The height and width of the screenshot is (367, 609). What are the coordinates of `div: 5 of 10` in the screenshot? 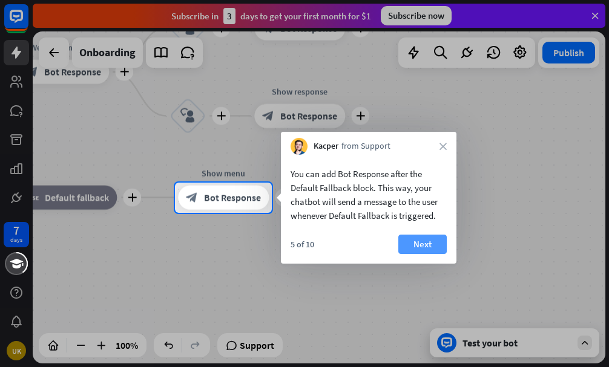 It's located at (302, 245).